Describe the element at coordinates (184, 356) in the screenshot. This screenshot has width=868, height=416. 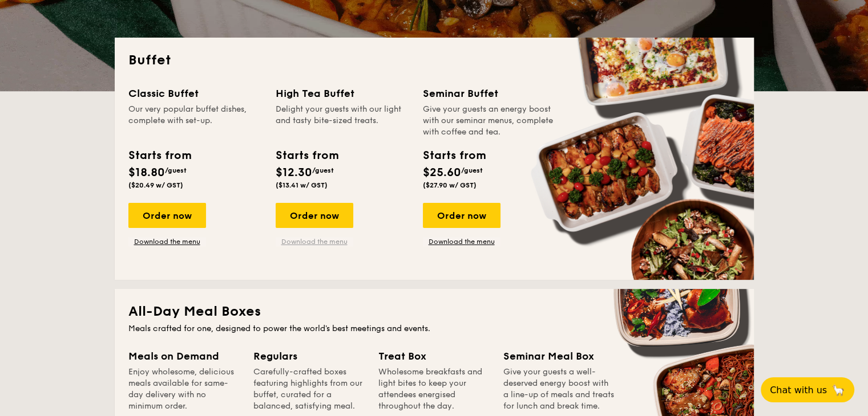
I see `div: Meals on Demand` at that location.